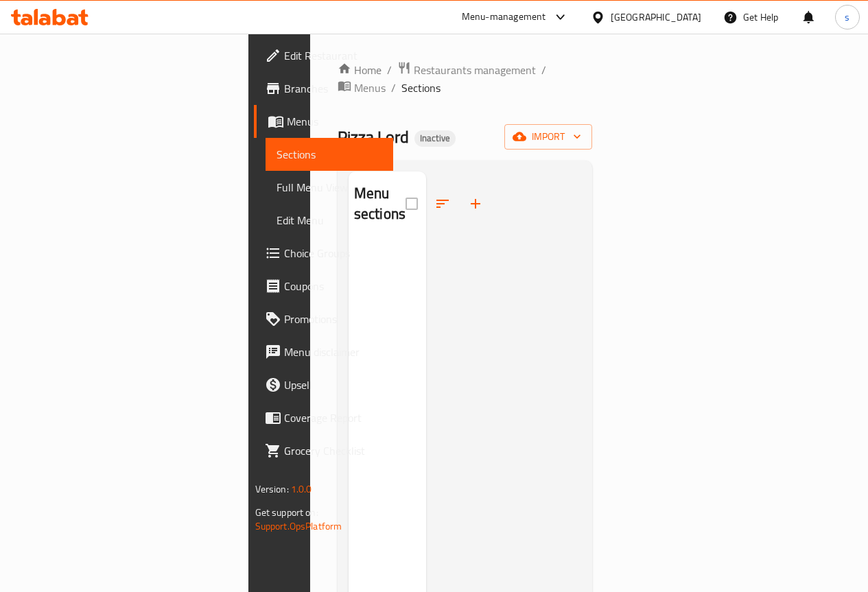 The image size is (868, 592). What do you see at coordinates (335, 121) in the screenshot?
I see `span: Menus` at bounding box center [335, 121].